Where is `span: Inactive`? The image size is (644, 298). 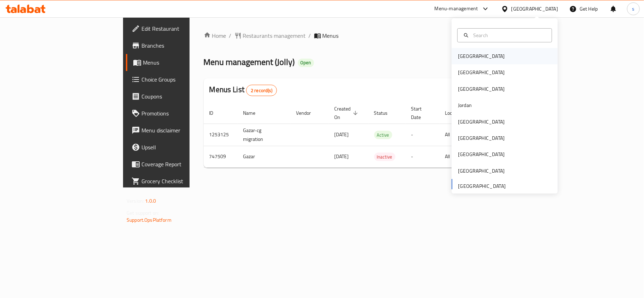
span: Inactive is located at coordinates (385, 157).